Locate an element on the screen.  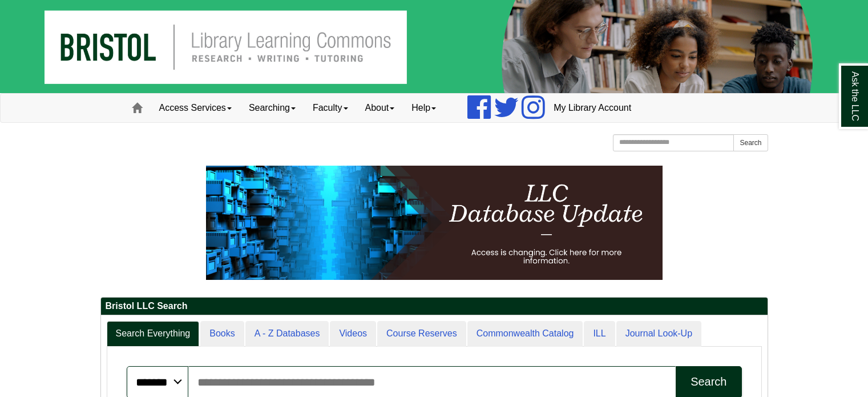
a: Access Services is located at coordinates (195, 108).